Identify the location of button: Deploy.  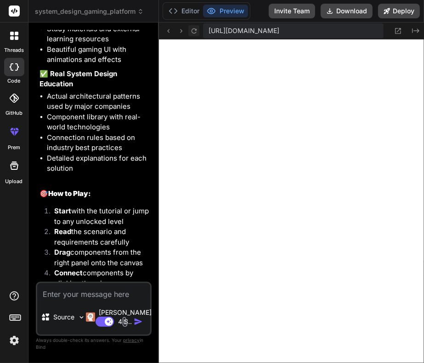
(399, 11).